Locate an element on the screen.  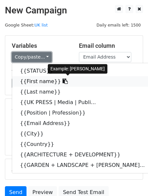
a: UK list is located at coordinates (41, 25).